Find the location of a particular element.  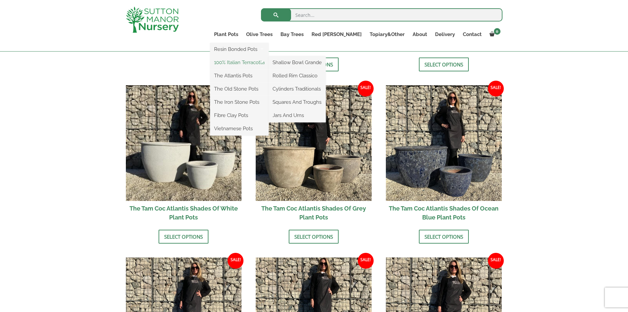

a: Select options for “The Tam Coc Atlantis Shades Of White Plant Pots” is located at coordinates (183, 237).